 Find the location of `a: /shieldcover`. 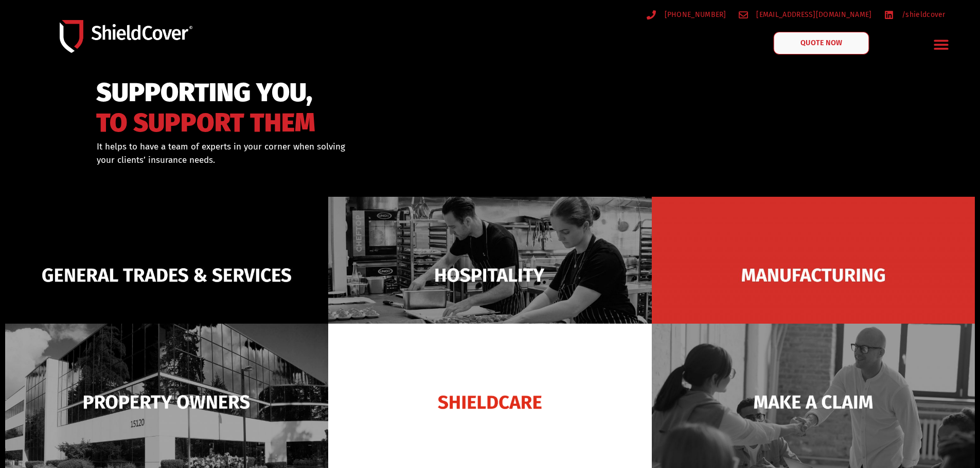

a: /shieldcover is located at coordinates (915, 15).